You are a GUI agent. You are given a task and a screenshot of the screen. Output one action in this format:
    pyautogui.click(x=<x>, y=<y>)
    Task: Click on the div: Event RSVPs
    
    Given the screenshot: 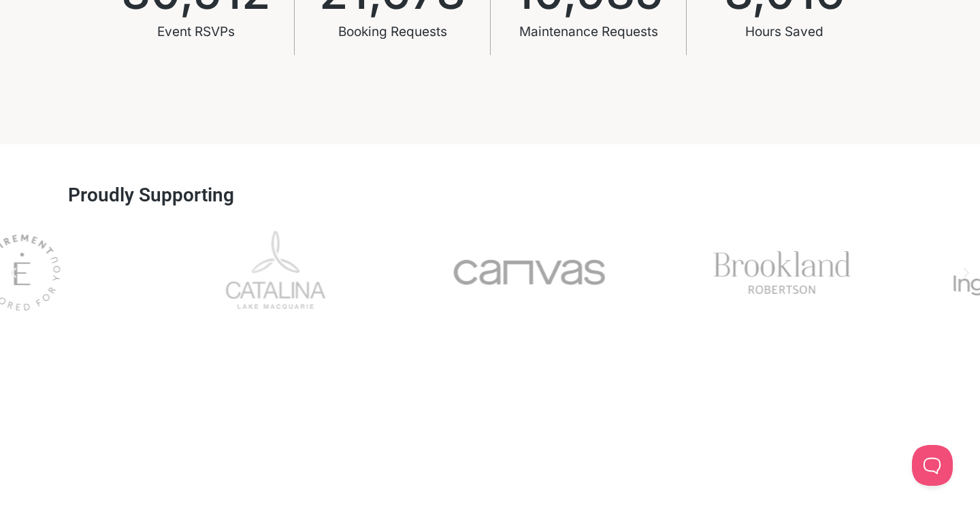 What is the action you would take?
    pyautogui.click(x=196, y=32)
    